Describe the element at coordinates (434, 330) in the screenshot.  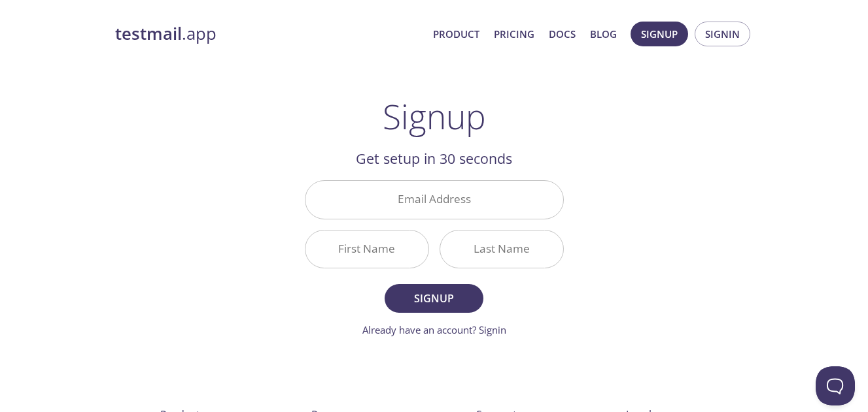
I see `a: Already have an account? Signin` at that location.